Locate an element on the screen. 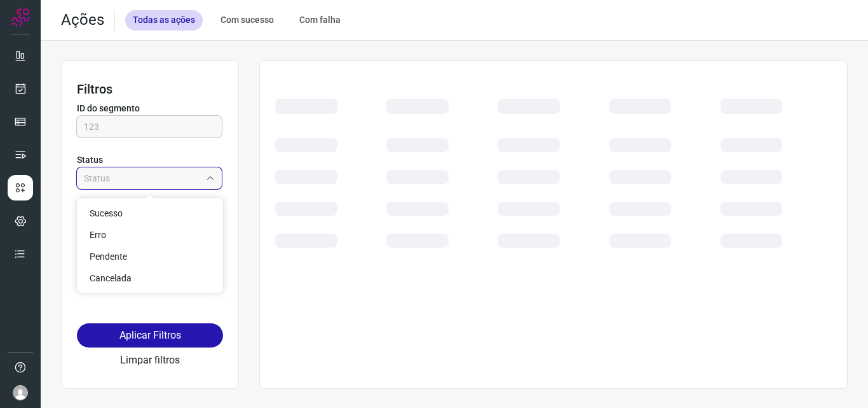  button: Aplicar Filtros is located at coordinates (150, 336).